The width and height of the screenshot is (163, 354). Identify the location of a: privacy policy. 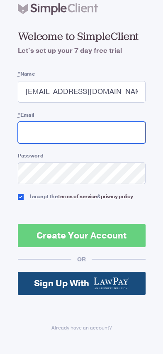
(117, 197).